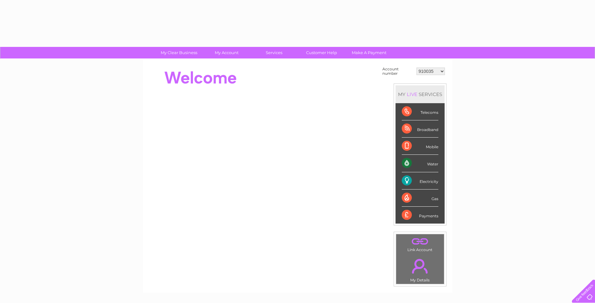 This screenshot has height=303, width=595. What do you see at coordinates (420, 269) in the screenshot?
I see `td: My Details` at bounding box center [420, 269].